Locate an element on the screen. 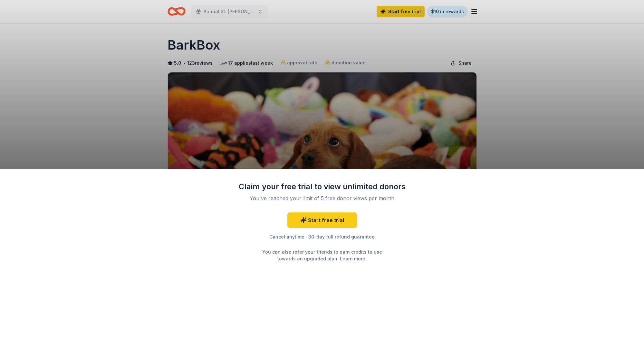 The image size is (644, 337). a: Start free trial is located at coordinates (322, 220).